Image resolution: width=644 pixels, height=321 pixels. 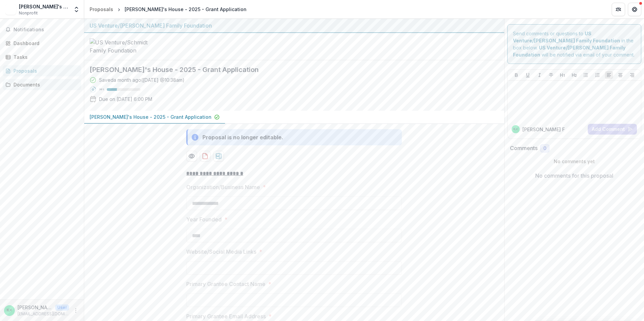 What do you see at coordinates (28, 13) in the screenshot?
I see `span: Nonprofit` at bounding box center [28, 13].